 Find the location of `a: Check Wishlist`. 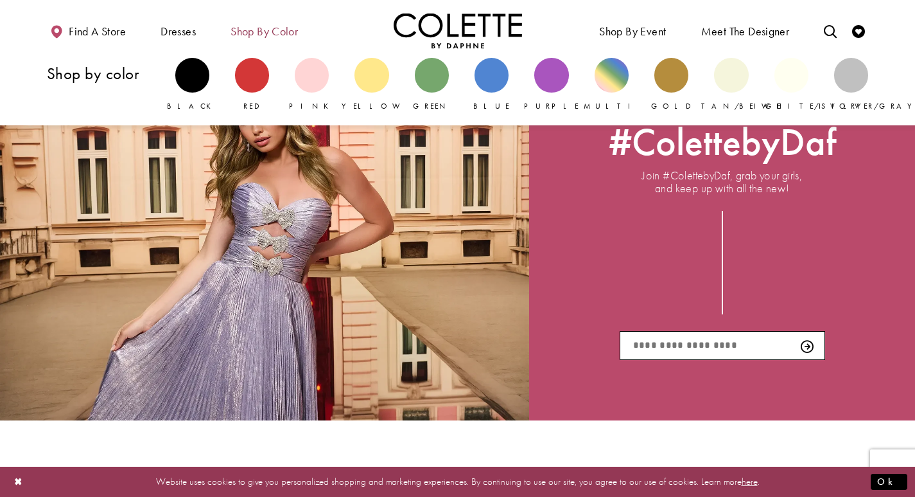

a: Check Wishlist is located at coordinates (859, 30).